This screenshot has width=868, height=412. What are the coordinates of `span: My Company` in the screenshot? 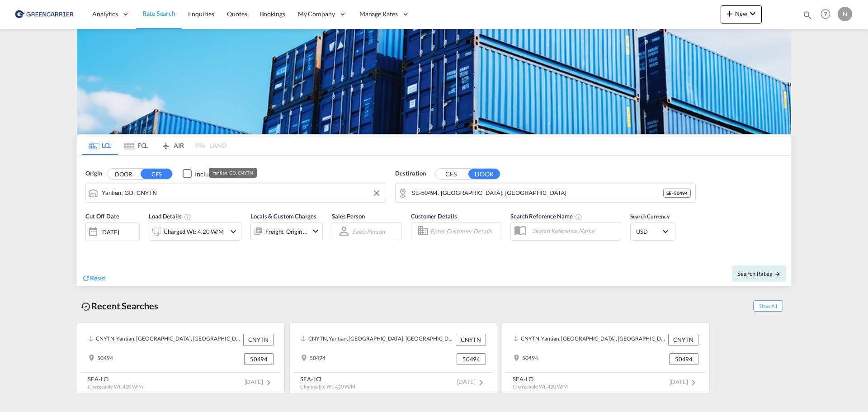 It's located at (316, 14).